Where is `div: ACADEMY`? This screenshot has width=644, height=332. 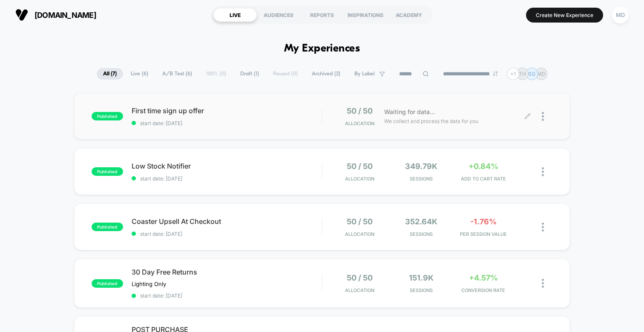
div: ACADEMY is located at coordinates (409, 15).